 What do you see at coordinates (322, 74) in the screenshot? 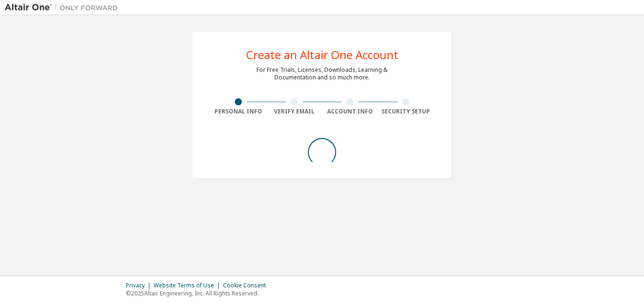
I see `div: For Free Trials, Licenses, Downloads, Learning & Documentation and so much more.` at bounding box center [322, 74].